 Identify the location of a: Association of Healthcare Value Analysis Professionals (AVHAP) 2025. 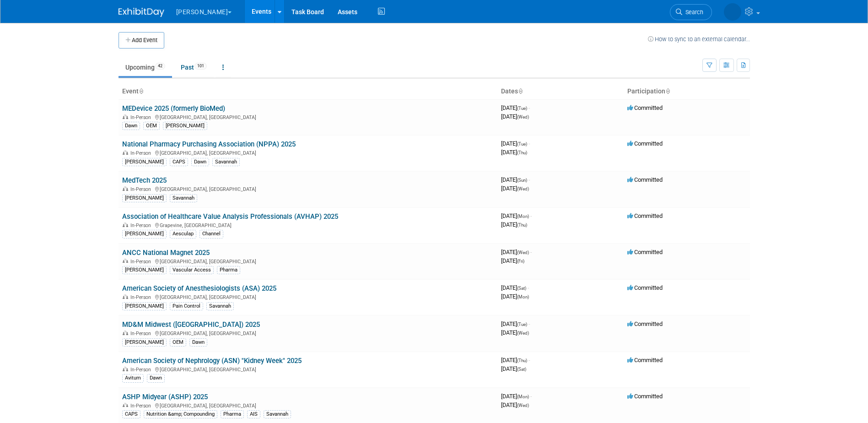
(230, 217).